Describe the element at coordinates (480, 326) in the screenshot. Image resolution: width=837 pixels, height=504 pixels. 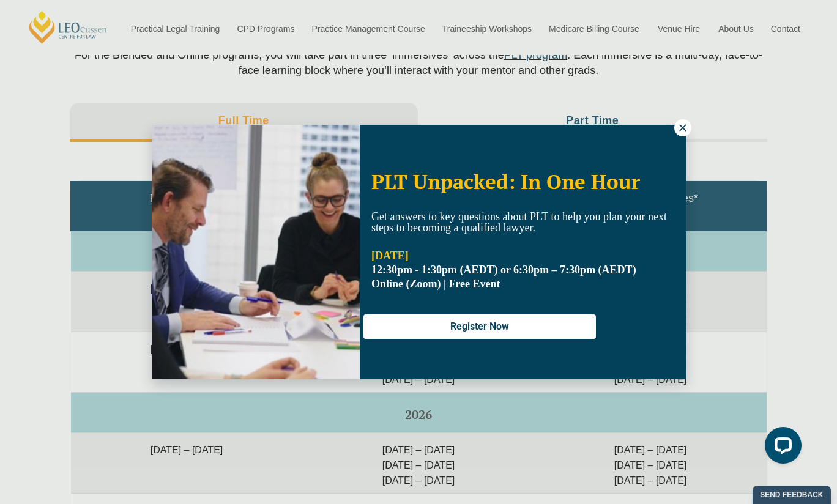
I see `button: Register Now` at that location.